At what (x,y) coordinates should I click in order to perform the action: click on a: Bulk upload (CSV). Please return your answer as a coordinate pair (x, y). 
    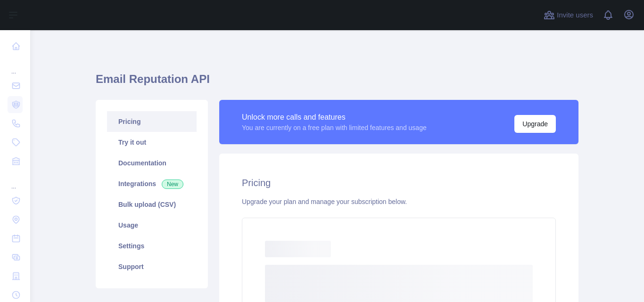
    Looking at the image, I should click on (151, 205).